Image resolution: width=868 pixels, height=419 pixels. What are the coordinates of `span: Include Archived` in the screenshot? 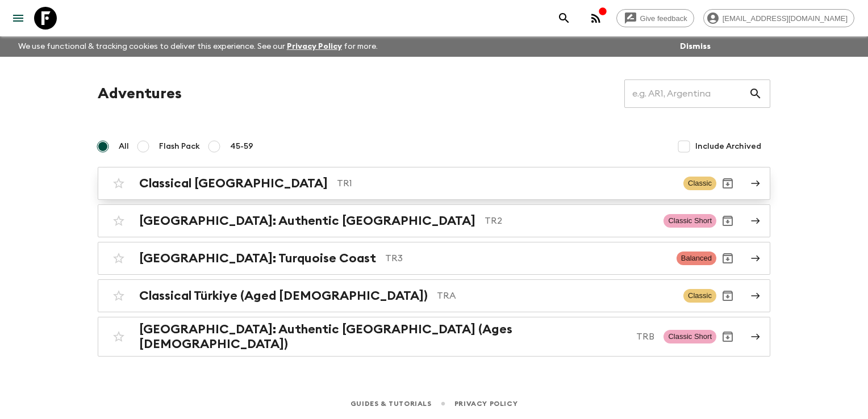 It's located at (728, 147).